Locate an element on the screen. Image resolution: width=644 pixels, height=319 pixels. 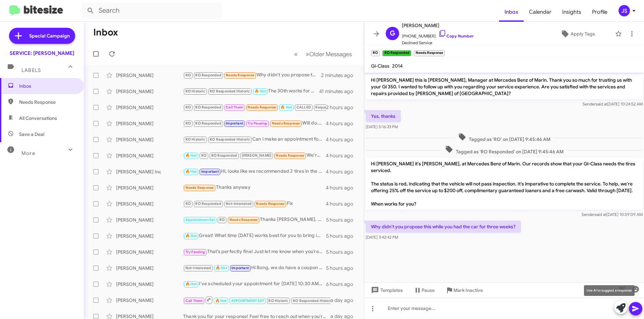
small: RO is located at coordinates (375, 53).